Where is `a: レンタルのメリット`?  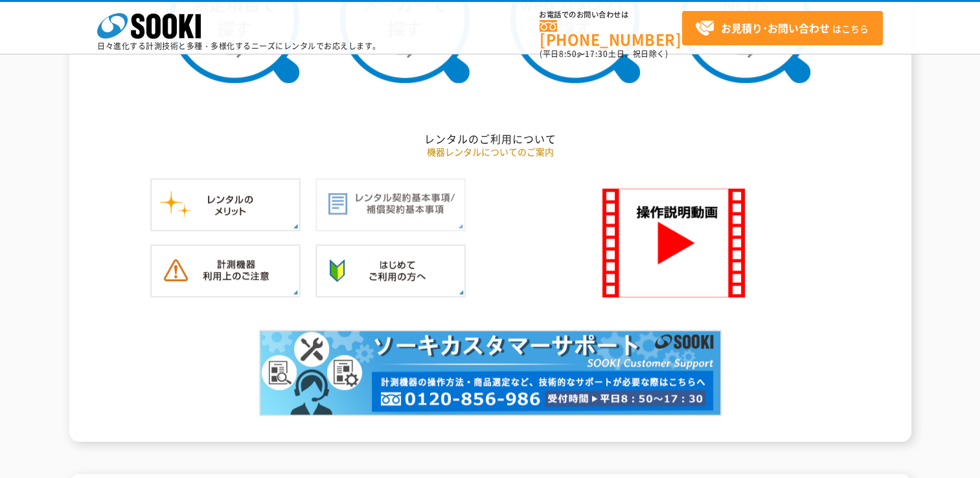 a: レンタルのメリット is located at coordinates (225, 224).